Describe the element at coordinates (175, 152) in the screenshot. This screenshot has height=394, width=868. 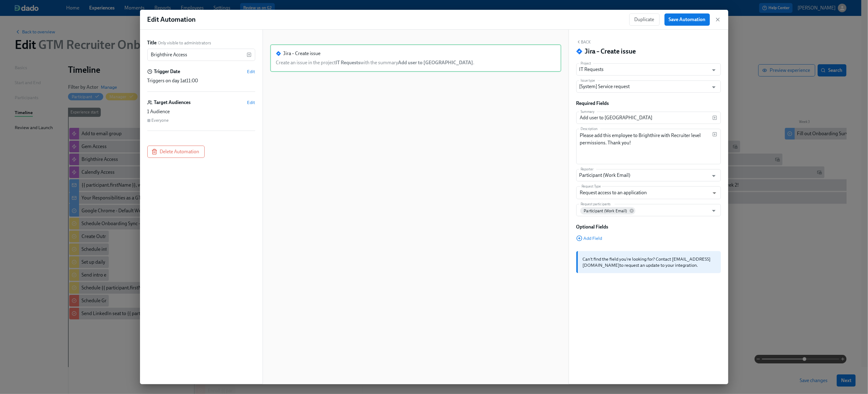
I see `span: Delete Automation` at that location.